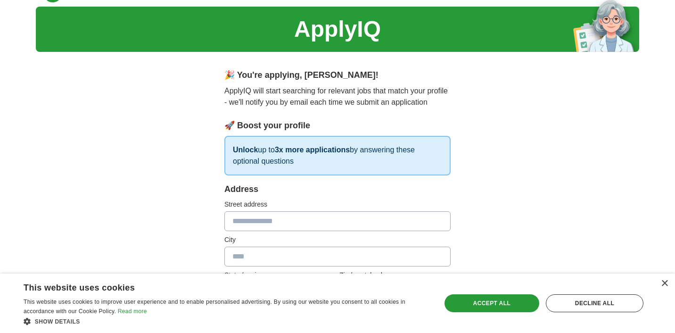  Describe the element at coordinates (312, 149) in the screenshot. I see `strong: 3x more applications` at that location.